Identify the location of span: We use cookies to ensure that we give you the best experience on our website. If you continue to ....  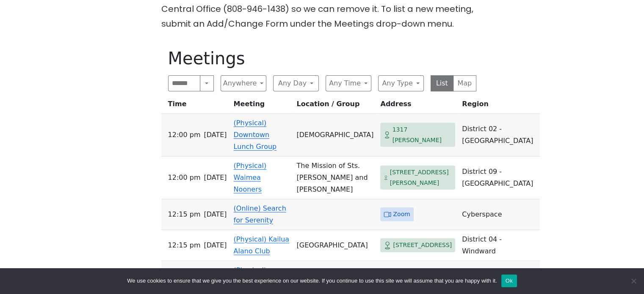
(312, 281).